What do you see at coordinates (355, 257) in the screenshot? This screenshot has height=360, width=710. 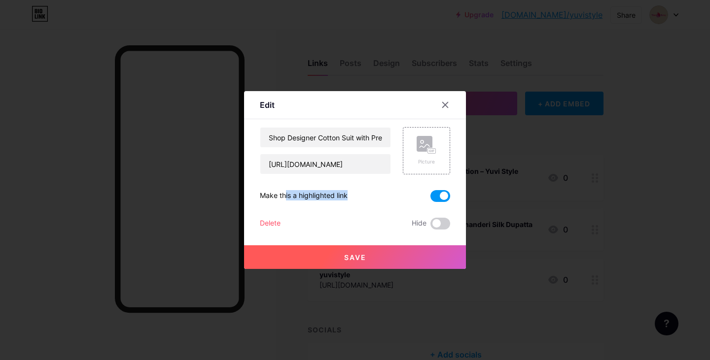 I see `button: Save` at bounding box center [355, 257].